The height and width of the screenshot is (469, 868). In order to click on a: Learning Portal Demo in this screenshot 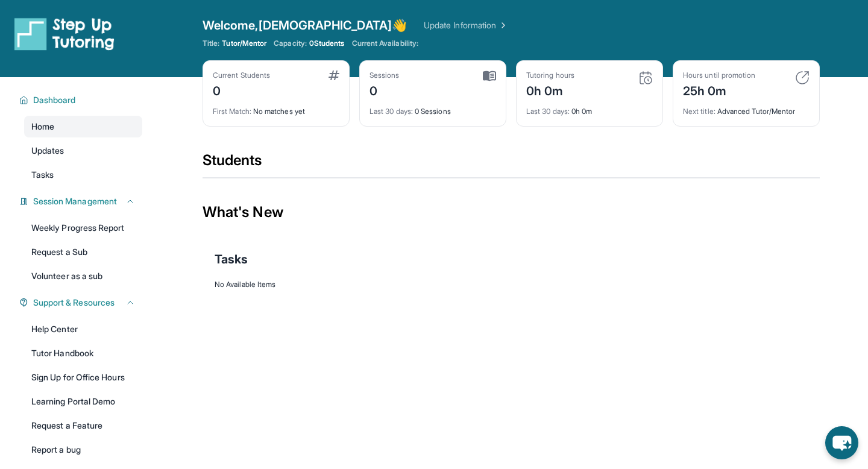, I will do `click(83, 402)`.